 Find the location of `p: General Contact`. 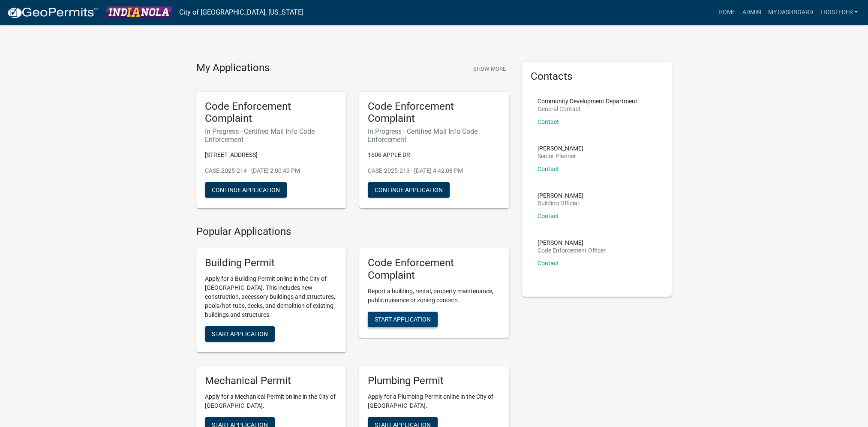

p: General Contact is located at coordinates (588, 109).